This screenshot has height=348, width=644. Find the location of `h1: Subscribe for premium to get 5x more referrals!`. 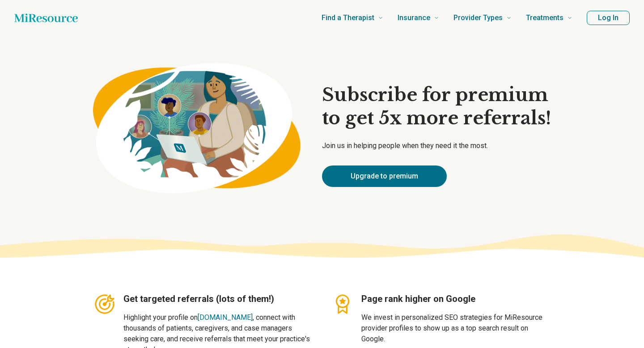

h1: Subscribe for premium to get 5x more referrals! is located at coordinates (436, 107).